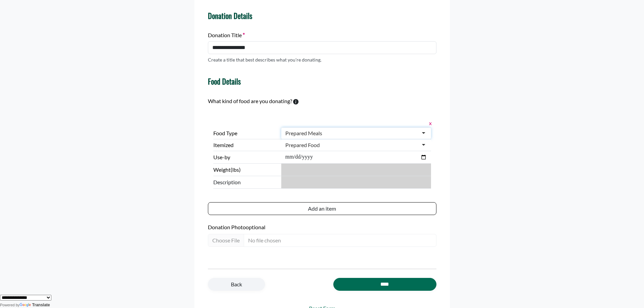 This screenshot has width=644, height=308. What do you see at coordinates (265, 60) in the screenshot?
I see `p: Create a title that best describes what you're donating.` at bounding box center [265, 60].